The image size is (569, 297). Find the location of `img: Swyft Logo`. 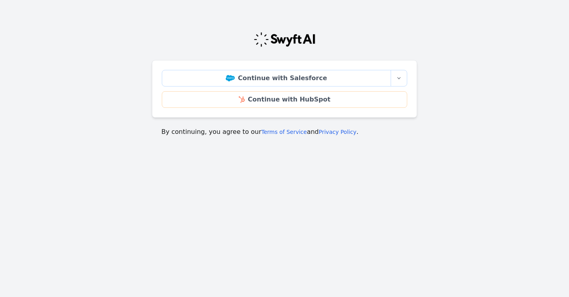

img: Swyft Logo is located at coordinates (284, 39).